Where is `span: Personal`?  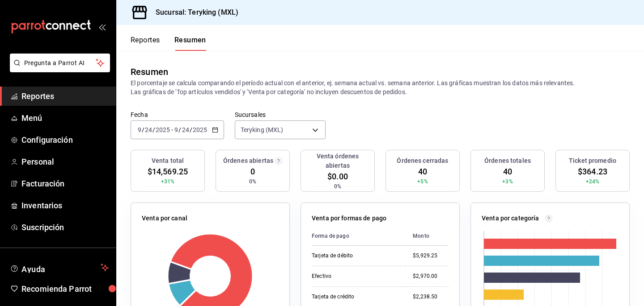
span: Personal is located at coordinates (65, 161).